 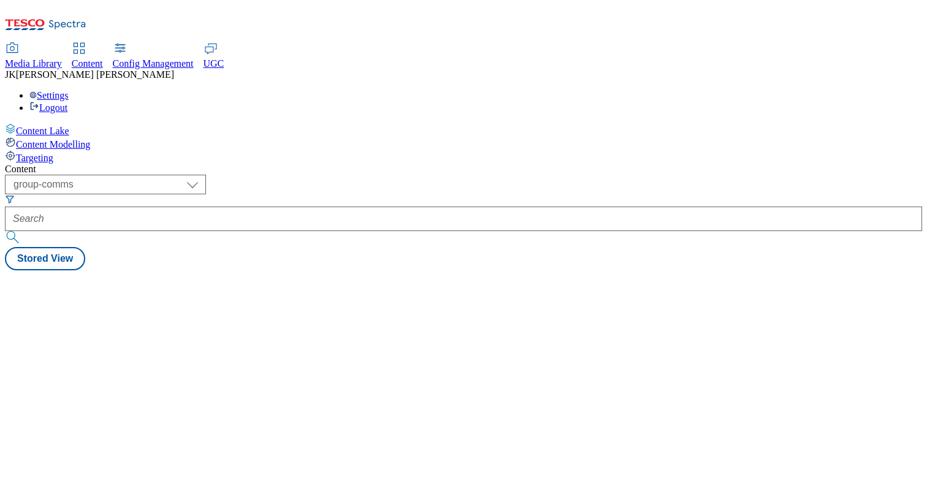 What do you see at coordinates (214, 63) in the screenshot?
I see `span: UGC` at bounding box center [214, 63].